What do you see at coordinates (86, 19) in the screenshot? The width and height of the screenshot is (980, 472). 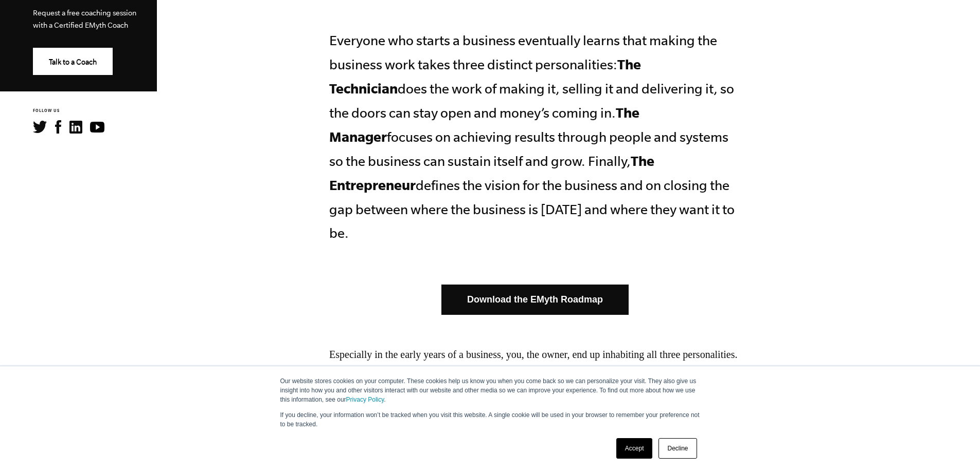 I see `p: Request a free coaching session with a Certified EMyth Coach` at bounding box center [86, 19].